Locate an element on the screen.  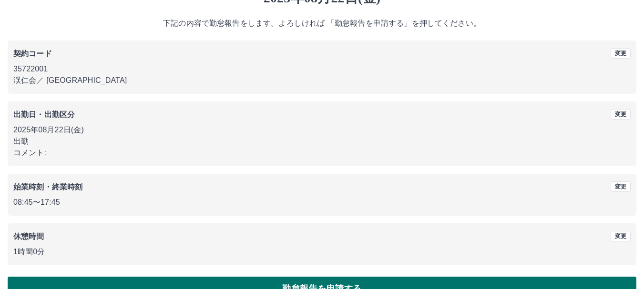
p: 出勤 is located at coordinates (322, 141).